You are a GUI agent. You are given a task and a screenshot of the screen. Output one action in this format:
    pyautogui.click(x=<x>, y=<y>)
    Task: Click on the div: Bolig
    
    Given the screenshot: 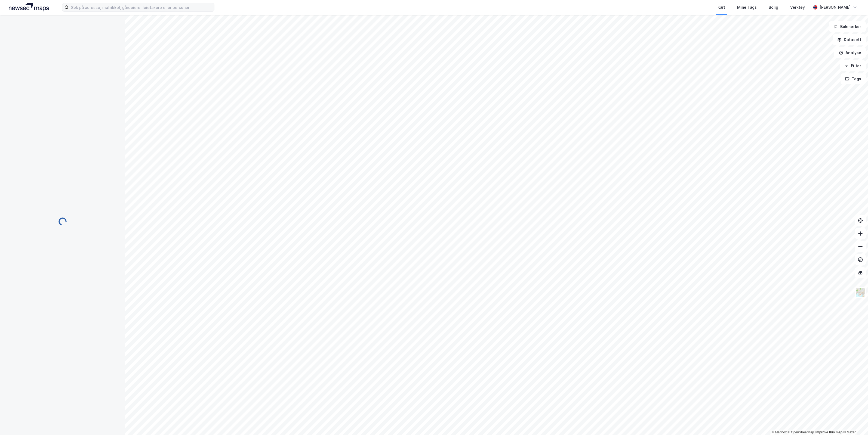 What is the action you would take?
    pyautogui.click(x=774, y=7)
    